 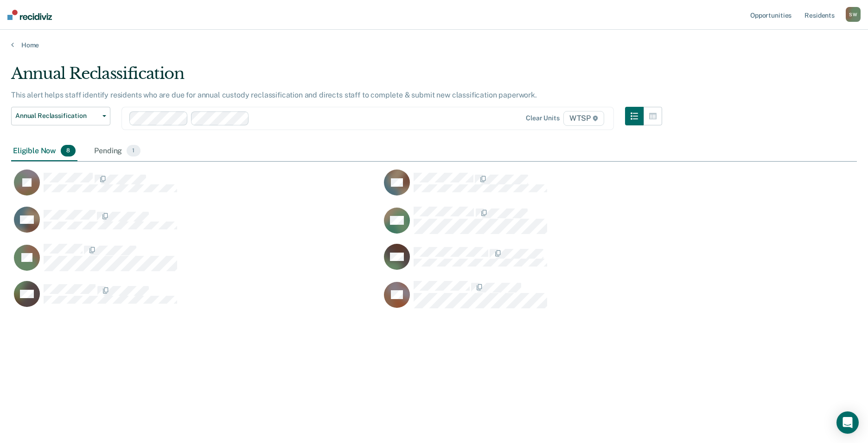 What do you see at coordinates (567, 187) in the screenshot?
I see `div: CaseloadOpportunityCell-00579600` at bounding box center [567, 187].